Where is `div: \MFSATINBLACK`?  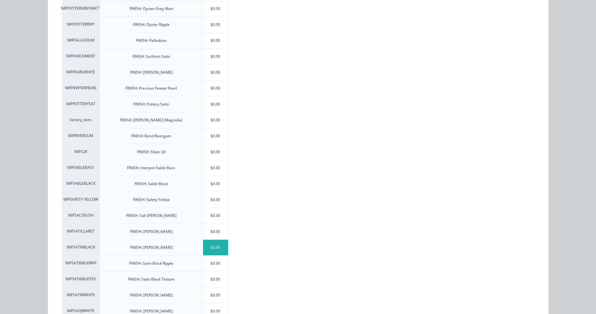 div: \MFSATINBLACK is located at coordinates (81, 248).